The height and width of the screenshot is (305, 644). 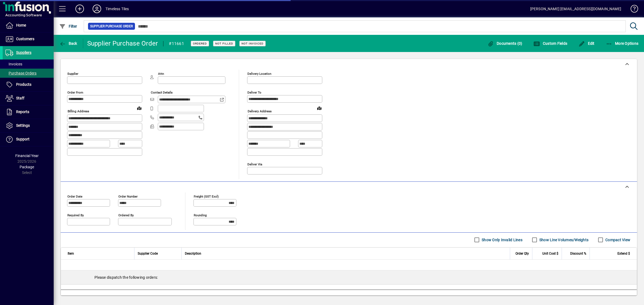 I want to click on span: Documents (0), so click(x=505, y=43).